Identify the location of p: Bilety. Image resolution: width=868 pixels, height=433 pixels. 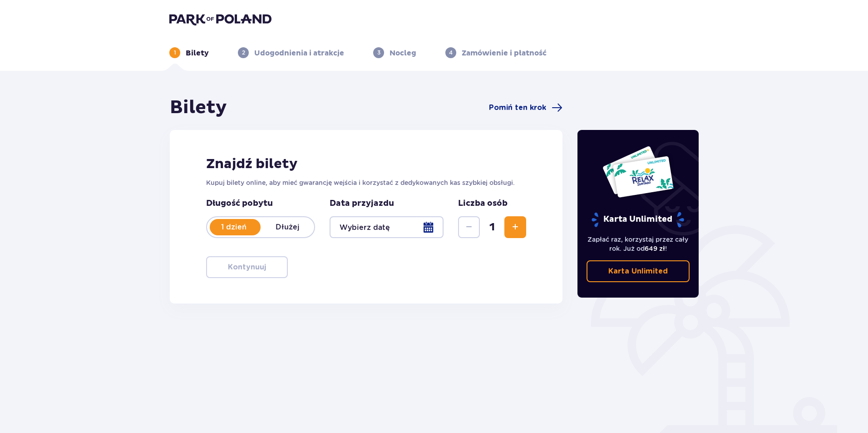
(197, 53).